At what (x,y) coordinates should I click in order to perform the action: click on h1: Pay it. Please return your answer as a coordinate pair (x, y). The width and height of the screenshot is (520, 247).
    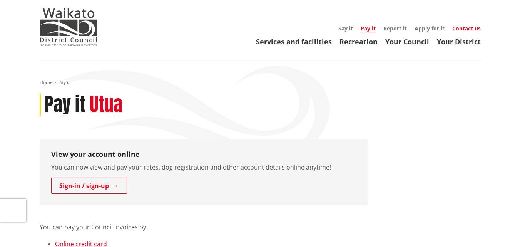
    Looking at the image, I should click on (65, 105).